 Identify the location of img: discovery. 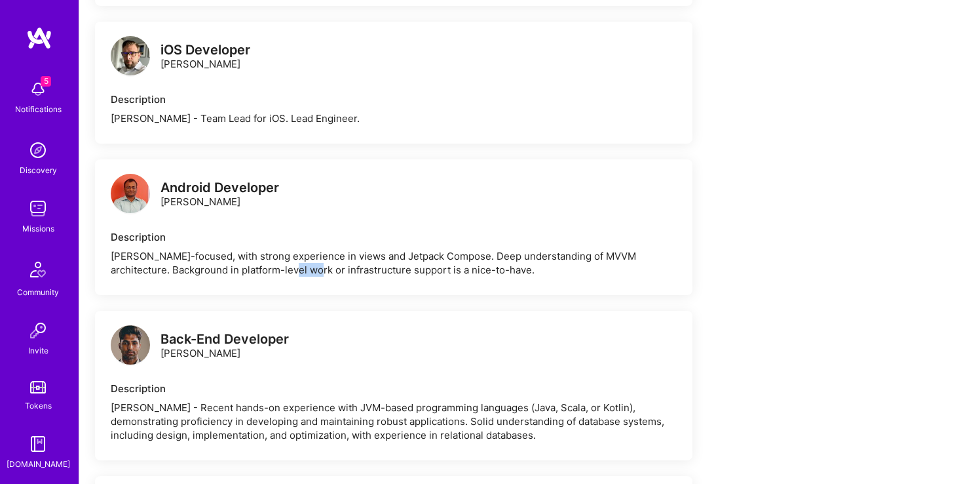
(38, 150).